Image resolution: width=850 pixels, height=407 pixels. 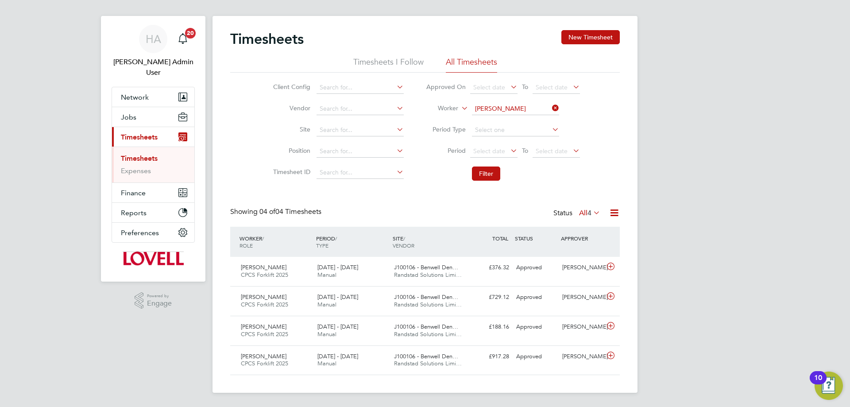 I want to click on span: Finance, so click(x=133, y=193).